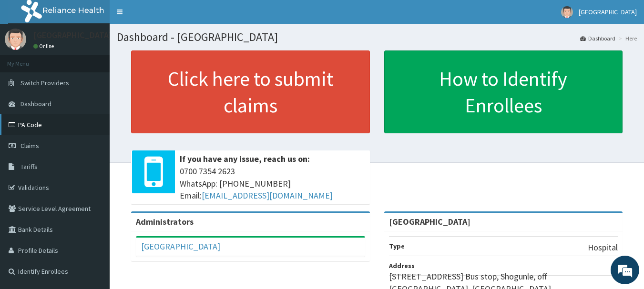 The height and width of the screenshot is (289, 644). What do you see at coordinates (36, 104) in the screenshot?
I see `span: Dashboard` at bounding box center [36, 104].